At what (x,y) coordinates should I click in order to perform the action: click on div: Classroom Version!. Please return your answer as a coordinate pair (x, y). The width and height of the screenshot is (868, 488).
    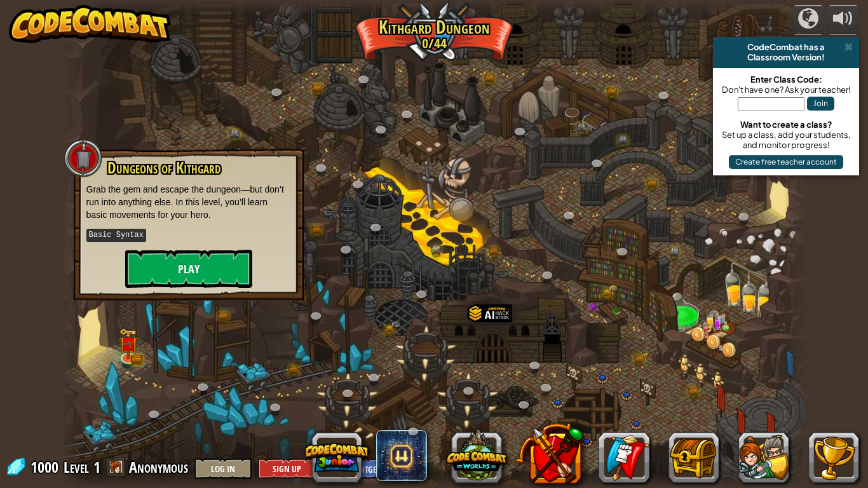
    Looking at the image, I should click on (787, 57).